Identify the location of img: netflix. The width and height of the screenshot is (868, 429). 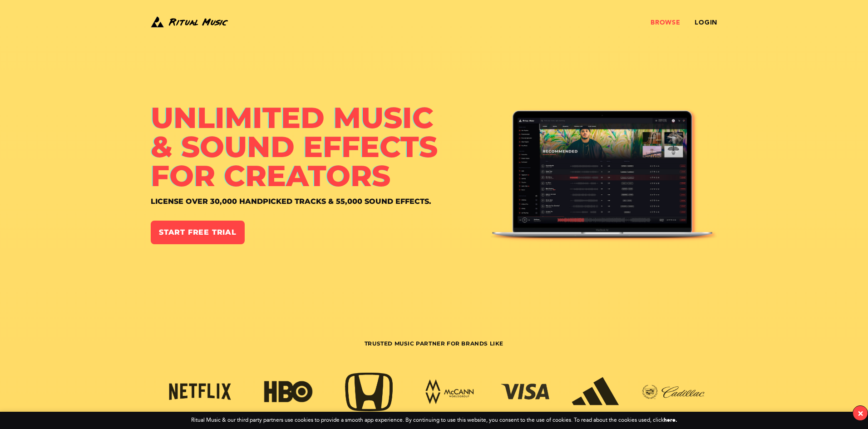
(200, 392).